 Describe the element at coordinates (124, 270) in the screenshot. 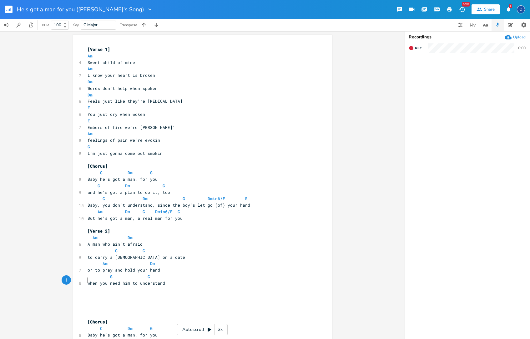

I see `span: or to pray and hold your hand` at that location.